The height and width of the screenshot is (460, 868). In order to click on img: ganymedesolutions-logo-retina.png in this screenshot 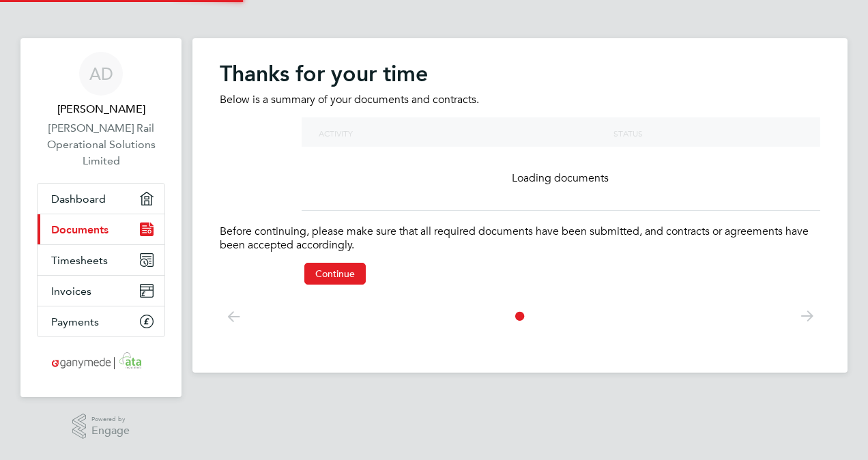, I will do `click(101, 362)`.